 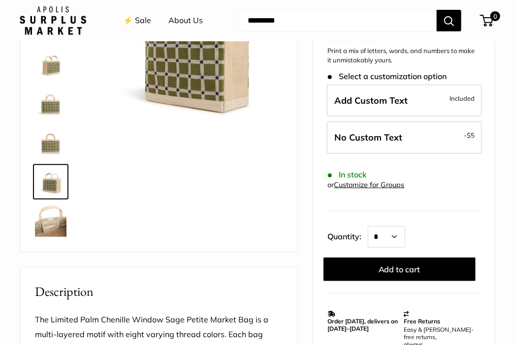 What do you see at coordinates (495, 16) in the screenshot?
I see `span: 0` at bounding box center [495, 16].